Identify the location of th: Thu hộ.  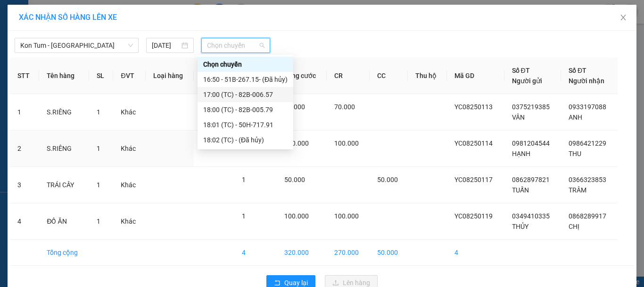
(427, 76).